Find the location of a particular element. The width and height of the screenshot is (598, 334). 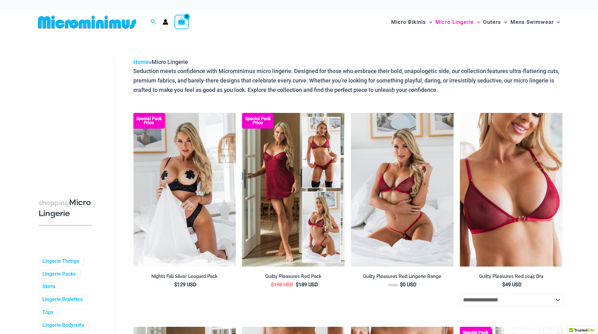

span: From: is located at coordinates (393, 285).